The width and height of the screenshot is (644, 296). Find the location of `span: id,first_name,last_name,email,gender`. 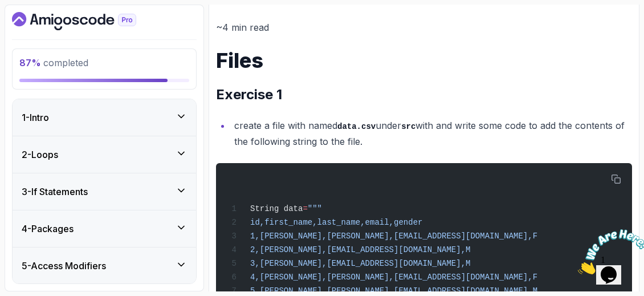

span: id,first_name,last_name,email,gender is located at coordinates (336, 222).